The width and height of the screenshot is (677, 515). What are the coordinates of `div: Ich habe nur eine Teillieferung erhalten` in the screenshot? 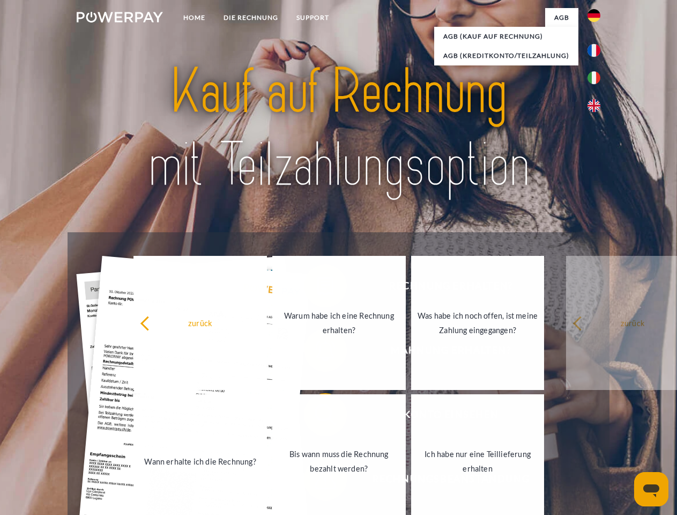 It's located at (478, 461).